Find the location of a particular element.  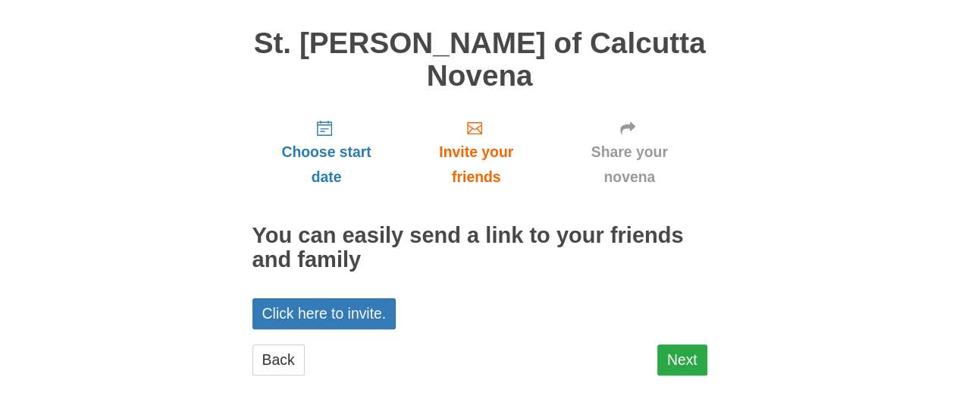

a: Back is located at coordinates (278, 359).